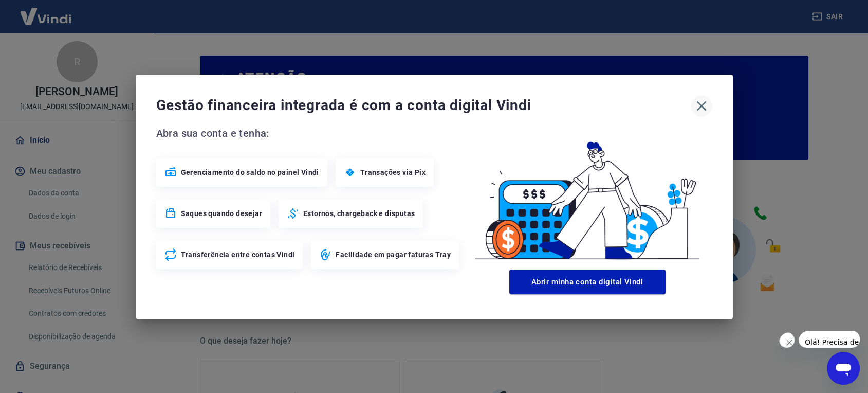 The height and width of the screenshot is (393, 868). What do you see at coordinates (393, 172) in the screenshot?
I see `span: Transações via Pix` at bounding box center [393, 172].